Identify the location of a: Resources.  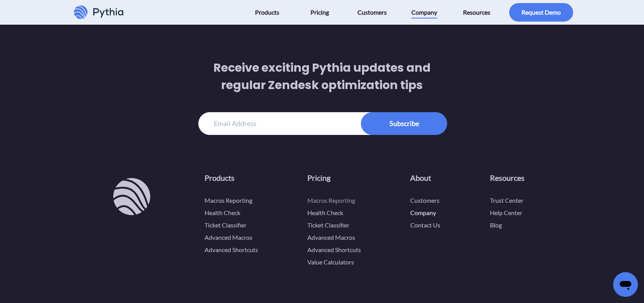
(507, 178).